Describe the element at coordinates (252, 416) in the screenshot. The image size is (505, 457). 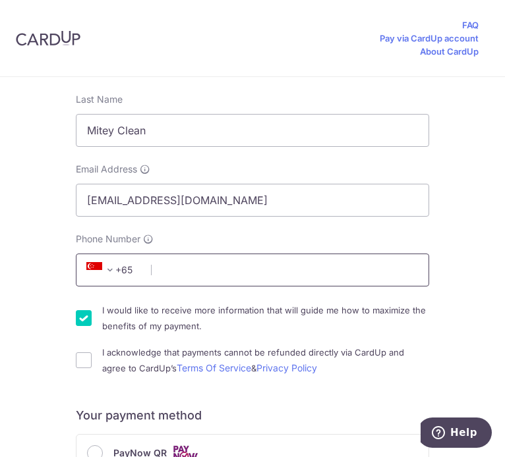
I see `h5: Your payment method` at that location.